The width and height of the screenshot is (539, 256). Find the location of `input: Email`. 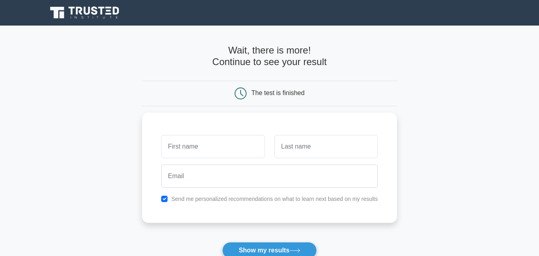

input: Email is located at coordinates (269, 176).